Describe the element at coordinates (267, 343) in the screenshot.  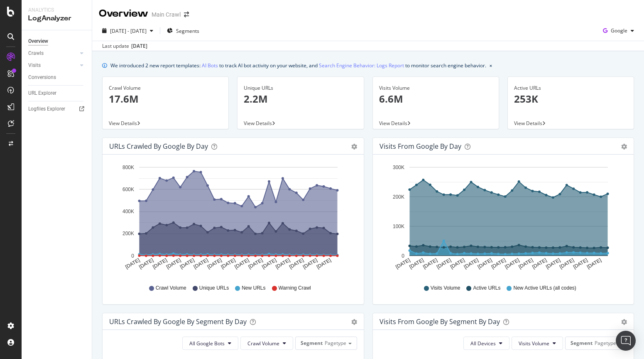
I see `button: Crawl Volume` at that location.